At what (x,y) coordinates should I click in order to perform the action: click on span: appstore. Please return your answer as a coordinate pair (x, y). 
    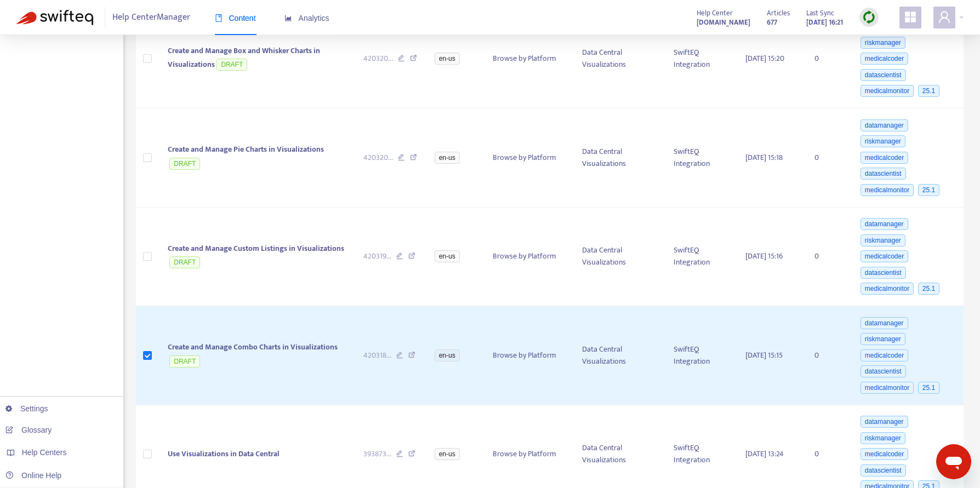
    Looking at the image, I should click on (910, 17).